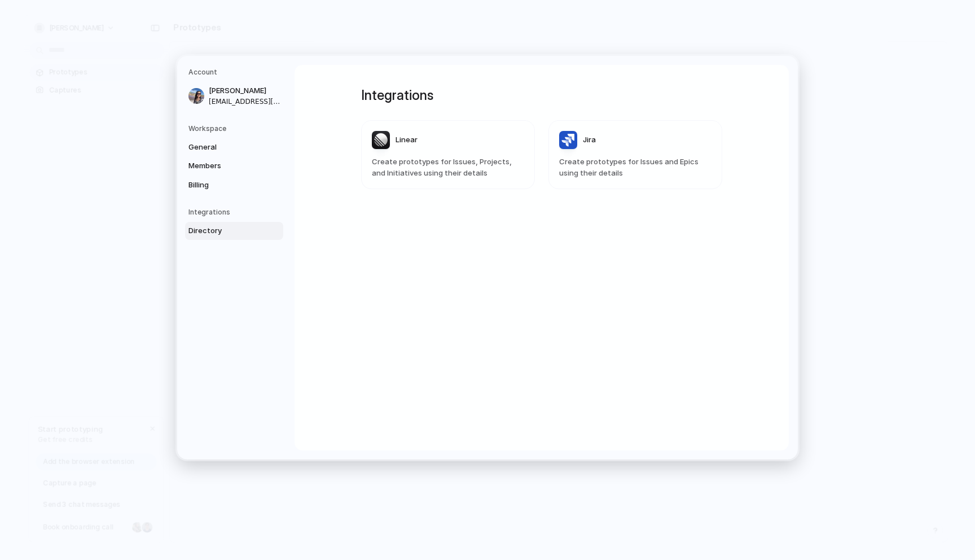 This screenshot has width=975, height=560. Describe the element at coordinates (234, 146) in the screenshot. I see `a: General` at that location.